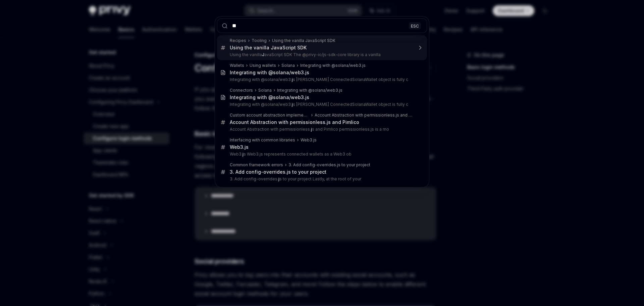 Image resolution: width=644 pixels, height=306 pixels. What do you see at coordinates (236, 66) in the screenshot?
I see `div: Wallets` at bounding box center [236, 66].